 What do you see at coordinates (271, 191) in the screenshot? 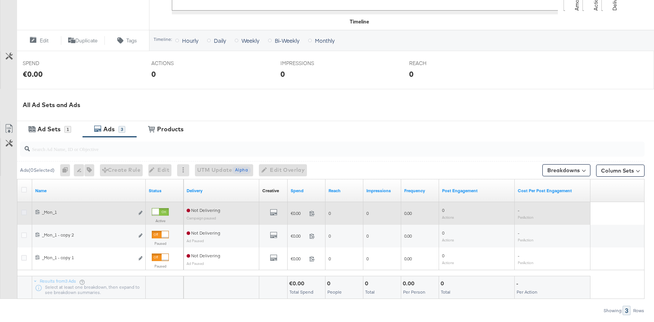
I see `div: Creative` at bounding box center [271, 191].